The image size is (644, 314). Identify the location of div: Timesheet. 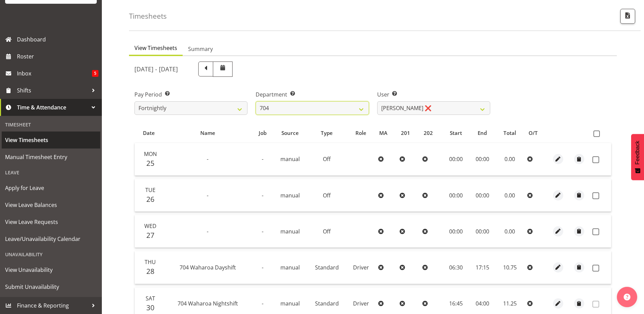
(51, 124).